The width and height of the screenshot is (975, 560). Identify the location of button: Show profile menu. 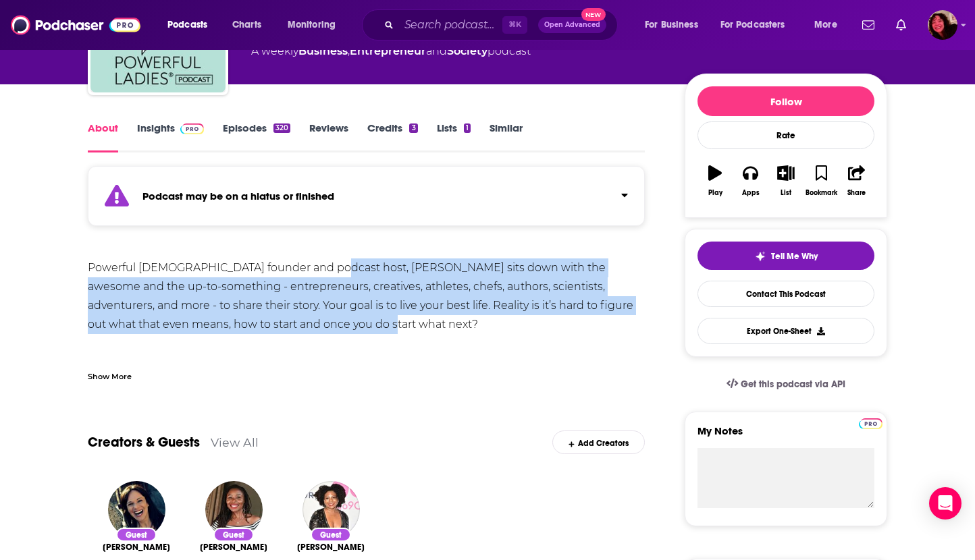
(943, 25).